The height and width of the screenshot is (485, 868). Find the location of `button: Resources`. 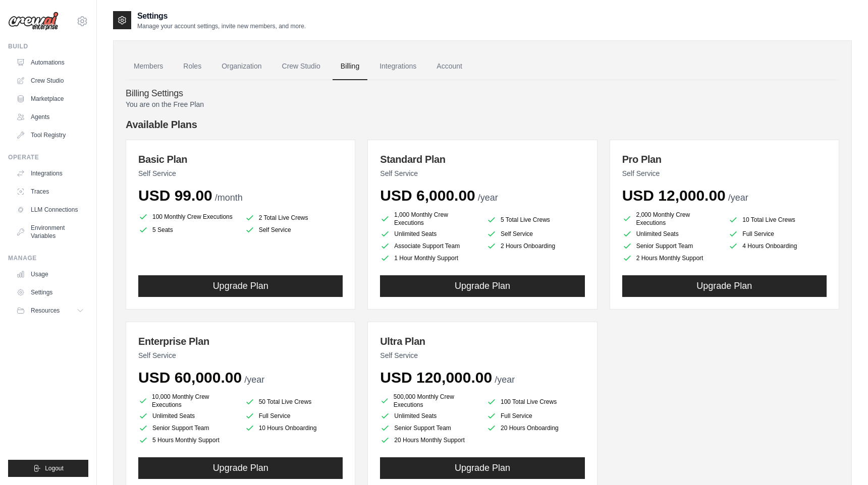

button: Resources is located at coordinates (50, 311).